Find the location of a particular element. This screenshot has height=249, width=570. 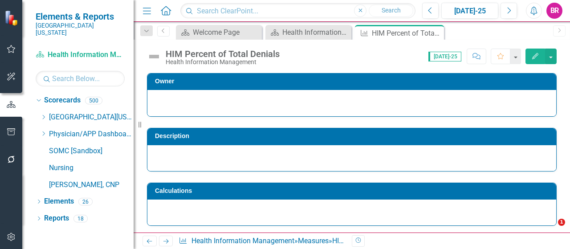

a: Welcome Page is located at coordinates (219, 32).